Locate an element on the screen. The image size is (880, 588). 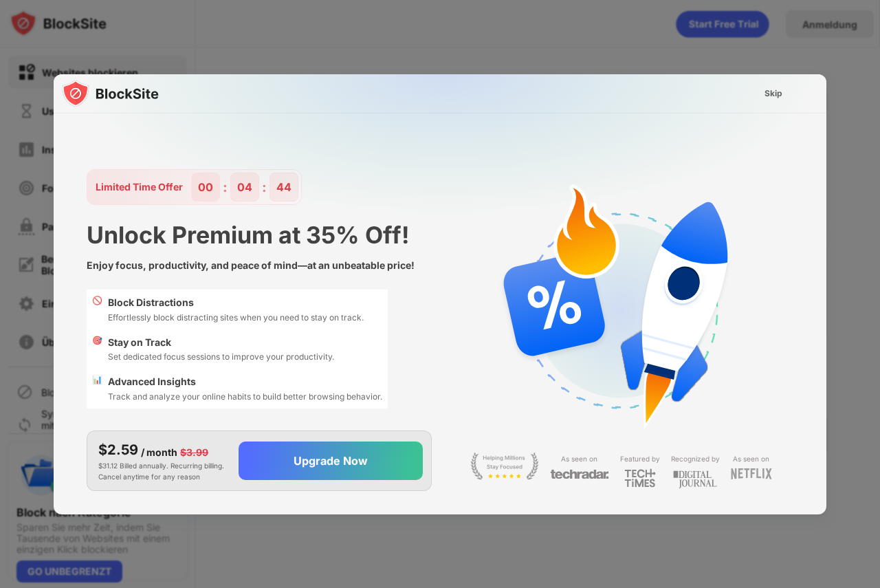
div: $3.99 is located at coordinates (194, 452).